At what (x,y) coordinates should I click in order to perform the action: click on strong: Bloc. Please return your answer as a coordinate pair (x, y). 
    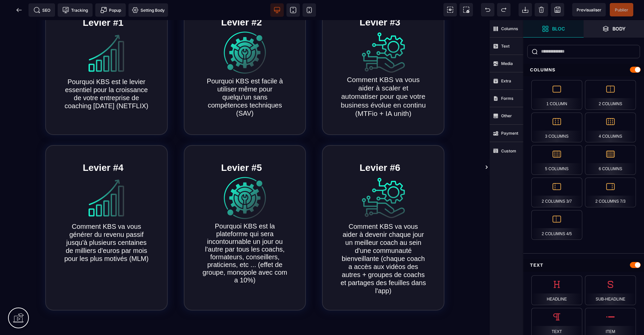
    Looking at the image, I should click on (558, 29).